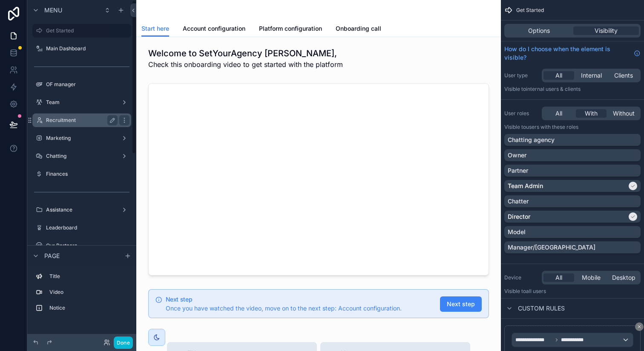  Describe the element at coordinates (358, 28) in the screenshot. I see `span: Onboarding call` at that location.